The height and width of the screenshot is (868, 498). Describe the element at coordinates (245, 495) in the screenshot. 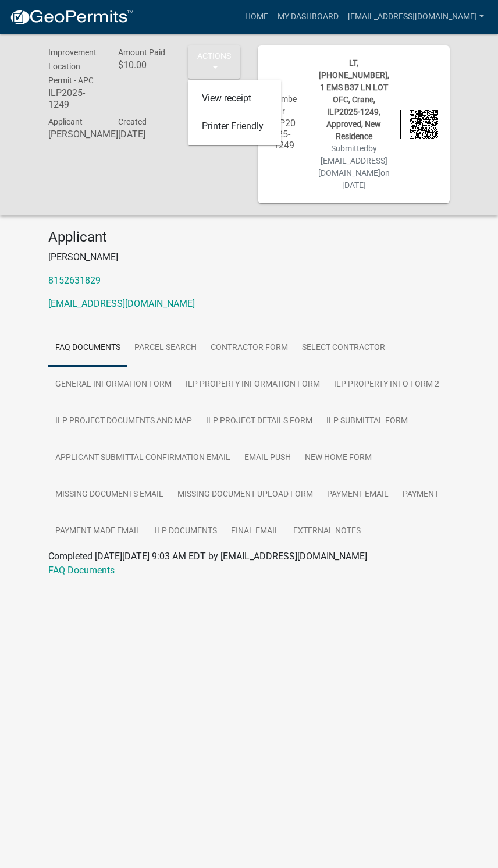

I see `a: Missing Document Upload Form` at that location.